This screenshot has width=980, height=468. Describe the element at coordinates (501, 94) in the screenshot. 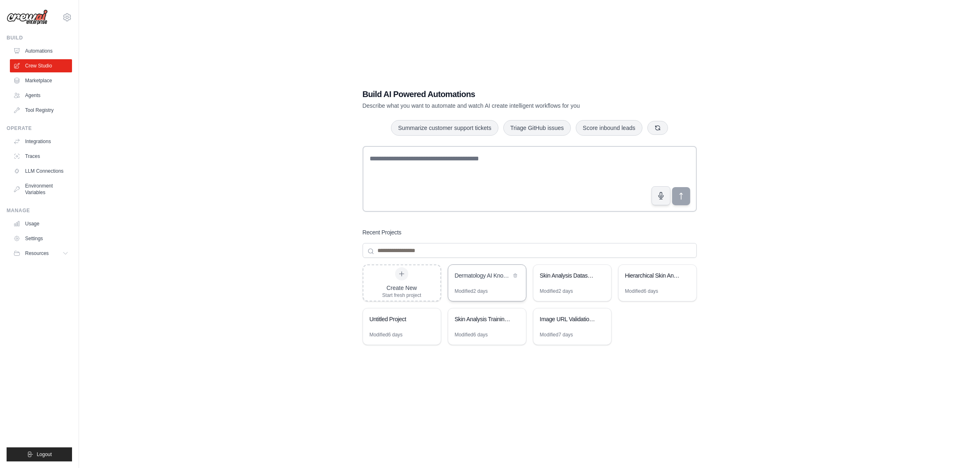

I see `h1: Build AI Powered Automations` at that location.